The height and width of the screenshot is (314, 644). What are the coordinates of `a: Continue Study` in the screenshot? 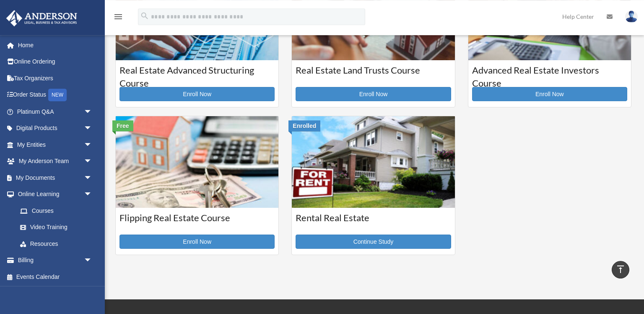 It's located at (373, 243).